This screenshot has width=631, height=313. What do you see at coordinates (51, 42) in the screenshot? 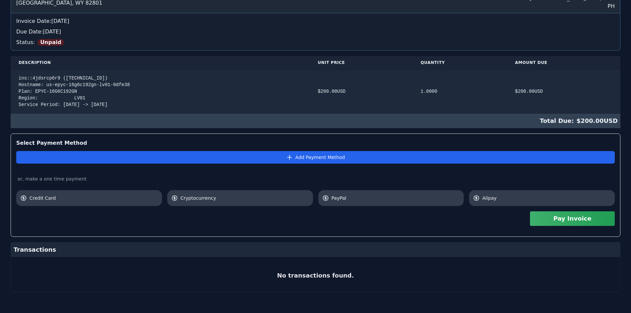
I see `span: Unpaid` at bounding box center [51, 42].